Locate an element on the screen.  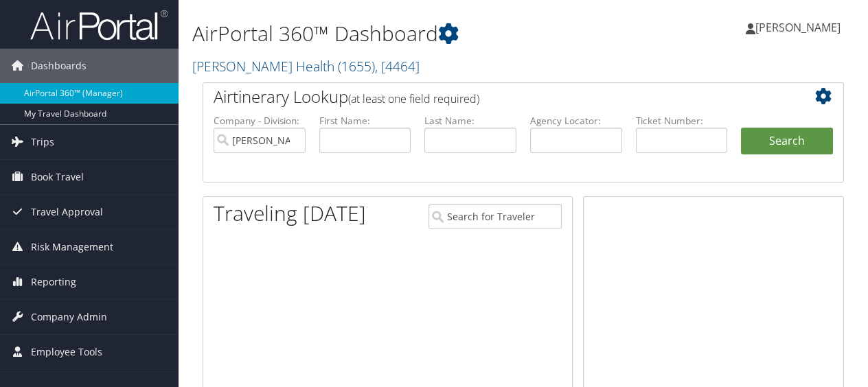
span: , [ 4464 ] is located at coordinates (397, 66).